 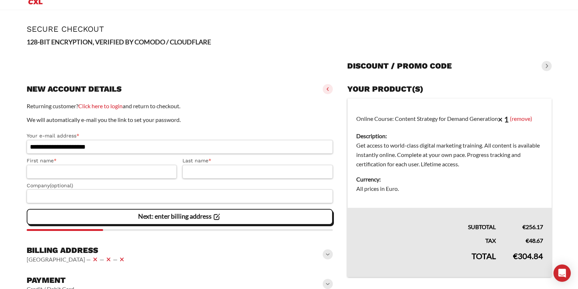 I want to click on strong: 128-BIT ENCRYPTION, VERIFIED BY COMODO / CLOUDFLARE, so click(x=119, y=42).